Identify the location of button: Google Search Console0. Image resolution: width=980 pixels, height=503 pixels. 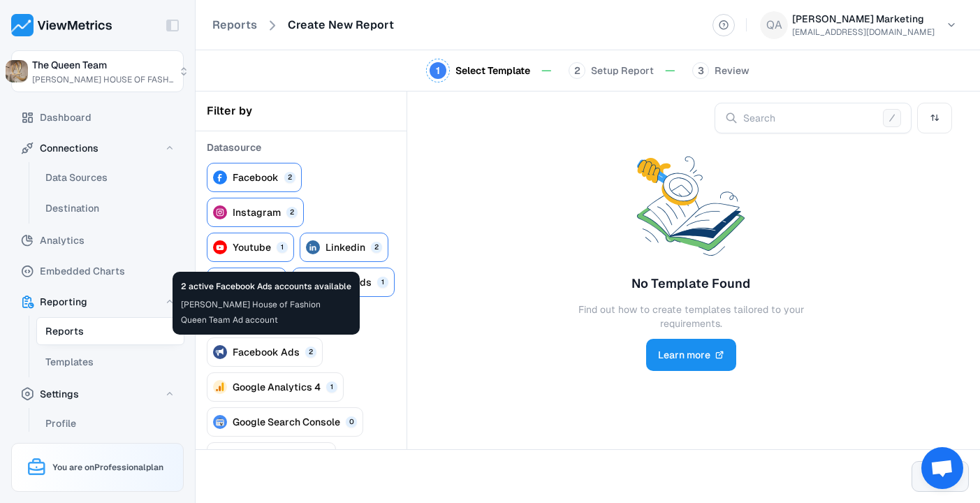
(285, 422).